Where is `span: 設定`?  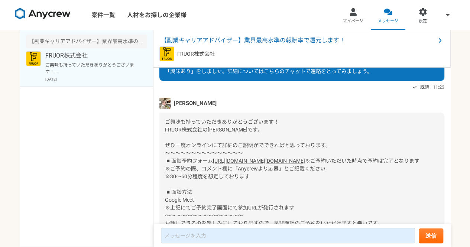 span: 設定 is located at coordinates (423, 21).